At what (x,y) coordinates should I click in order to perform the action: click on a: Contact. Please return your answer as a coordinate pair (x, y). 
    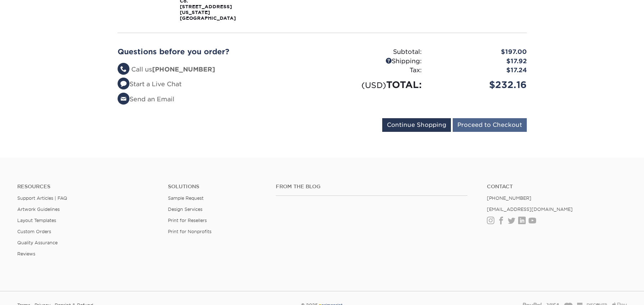
    Looking at the image, I should click on (557, 186).